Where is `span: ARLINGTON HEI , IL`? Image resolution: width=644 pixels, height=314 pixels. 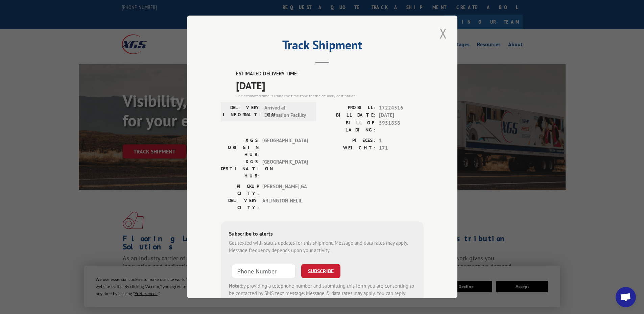 span: ARLINGTON HEI , IL is located at coordinates (285, 204).